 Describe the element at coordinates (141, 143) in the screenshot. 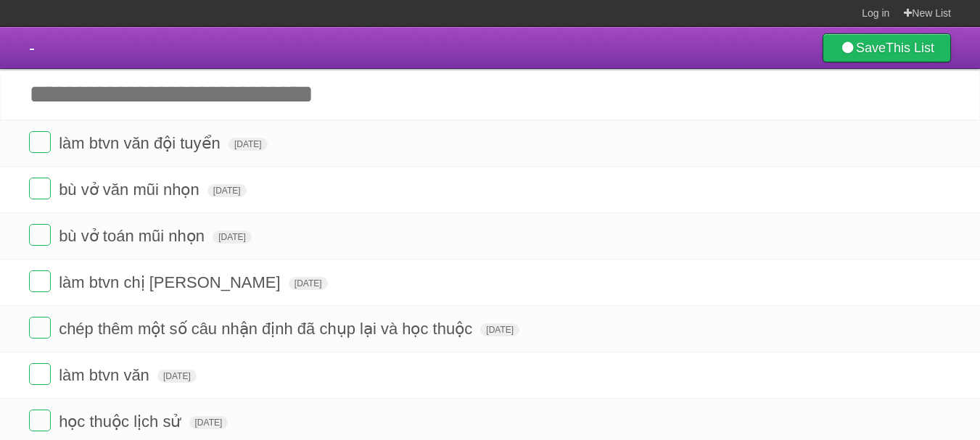

I see `span: làm btvn văn đội tuyển` at that location.